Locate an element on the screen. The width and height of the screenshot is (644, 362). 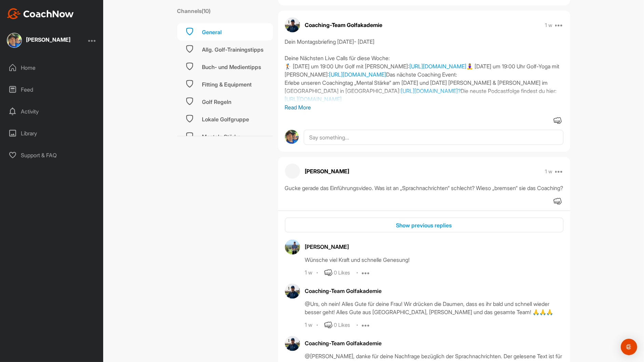
div: Buch- und Medientipps is located at coordinates (232, 67).